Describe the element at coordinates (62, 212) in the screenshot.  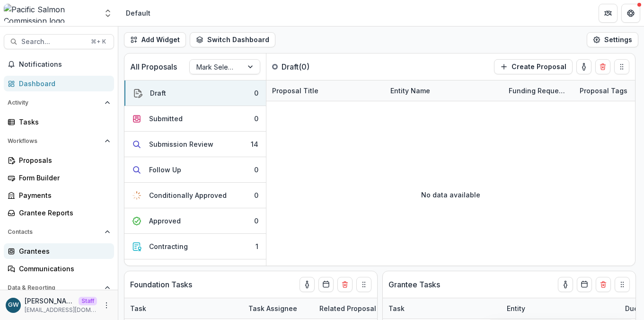
I see `div: Grantee Reports` at that location.